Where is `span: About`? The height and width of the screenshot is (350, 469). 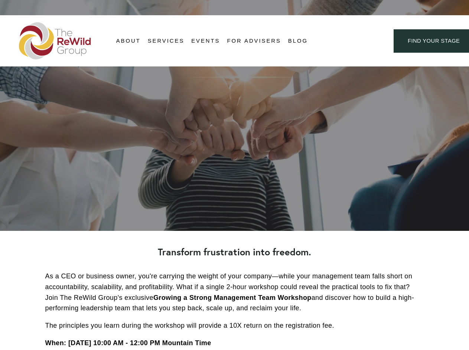
span: About is located at coordinates (129, 41).